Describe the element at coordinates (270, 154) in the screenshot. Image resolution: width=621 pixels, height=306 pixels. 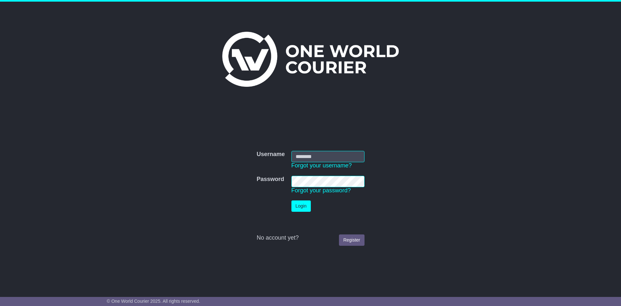
I see `label: Username` at that location.